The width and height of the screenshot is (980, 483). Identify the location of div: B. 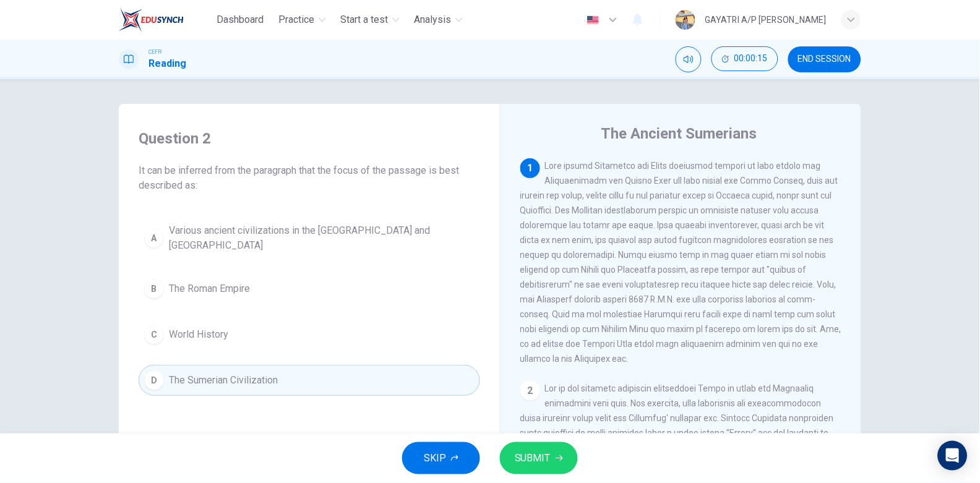
(154, 289).